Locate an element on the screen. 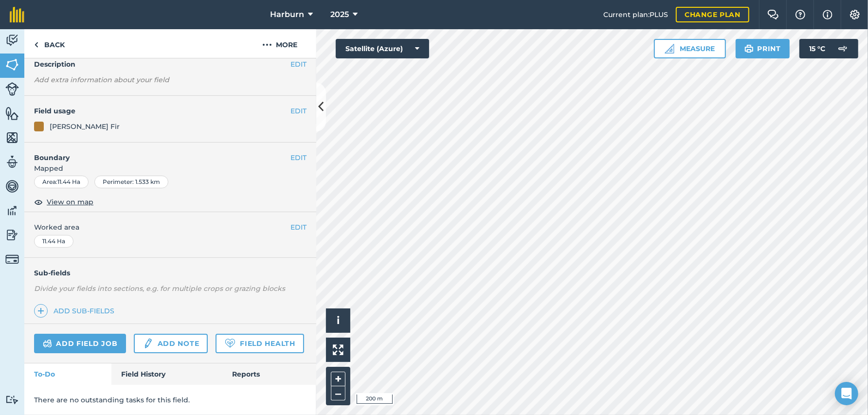 The width and height of the screenshot is (868, 415). img: A cog icon is located at coordinates (855, 15).